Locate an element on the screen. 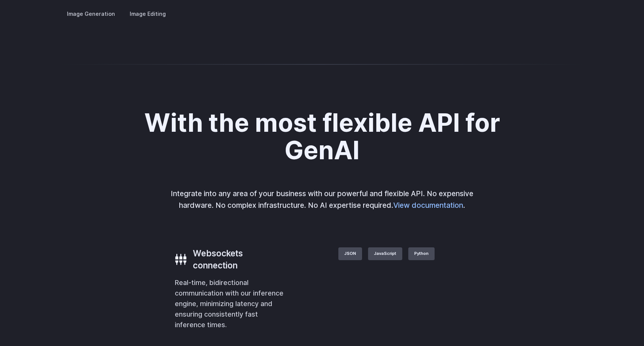 The width and height of the screenshot is (644, 346). label: Python is located at coordinates (422, 254).